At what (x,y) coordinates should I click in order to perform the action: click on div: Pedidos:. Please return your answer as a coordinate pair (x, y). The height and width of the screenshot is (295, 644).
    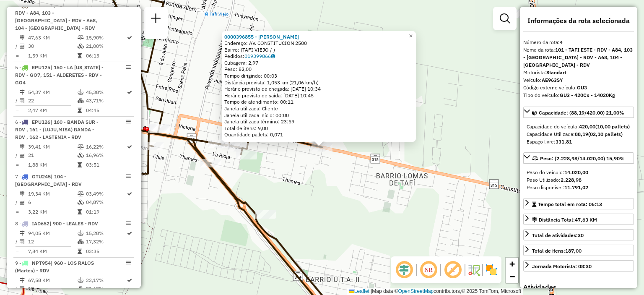
    Looking at the image, I should click on (318, 56).